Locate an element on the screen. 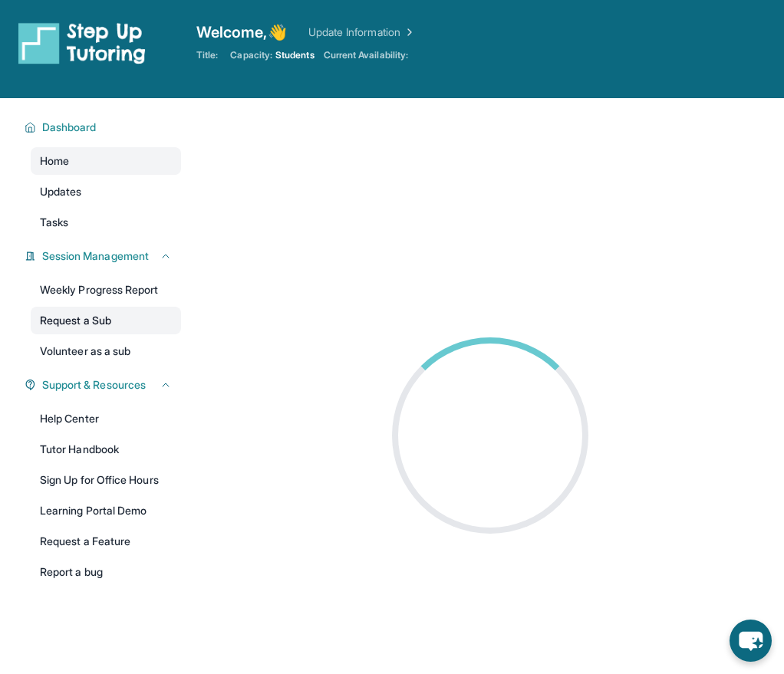 This screenshot has height=674, width=784. button: Dashboard is located at coordinates (103, 127).